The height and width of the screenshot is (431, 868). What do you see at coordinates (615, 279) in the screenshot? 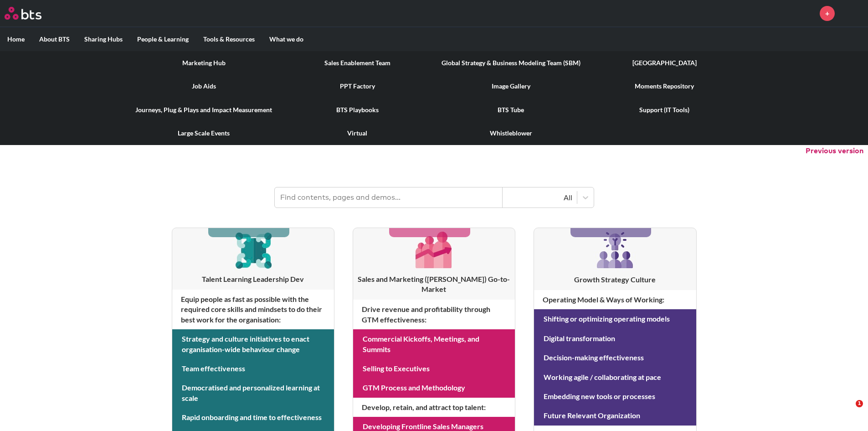
I see `h3: Growth Strategy Culture` at bounding box center [615, 279].